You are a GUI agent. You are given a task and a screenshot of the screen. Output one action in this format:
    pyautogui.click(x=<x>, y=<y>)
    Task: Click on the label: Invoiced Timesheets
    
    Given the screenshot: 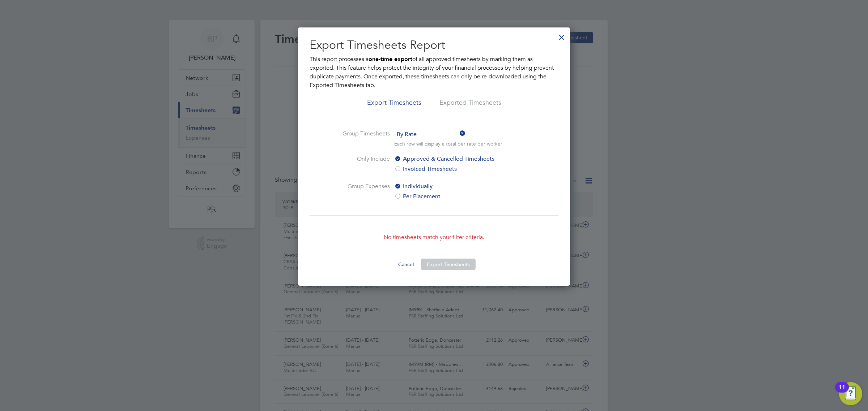 What is the action you would take?
    pyautogui.click(x=455, y=169)
    